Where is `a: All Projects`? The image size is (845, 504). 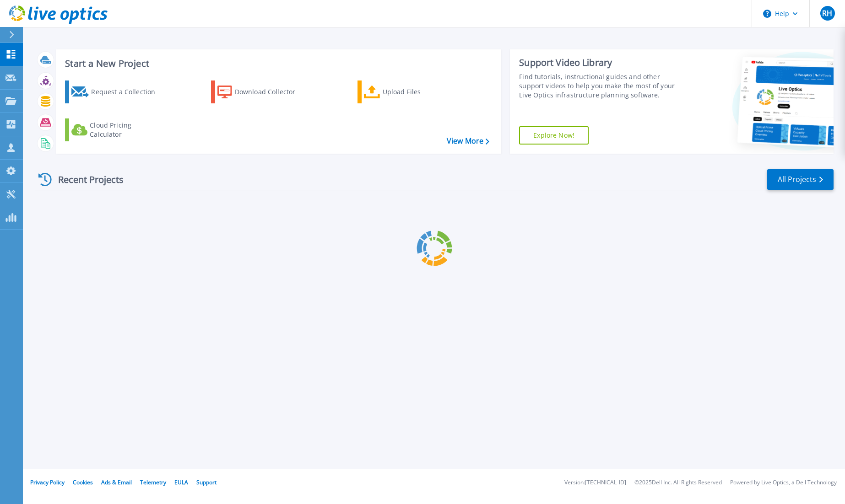
a: All Projects is located at coordinates (800, 179).